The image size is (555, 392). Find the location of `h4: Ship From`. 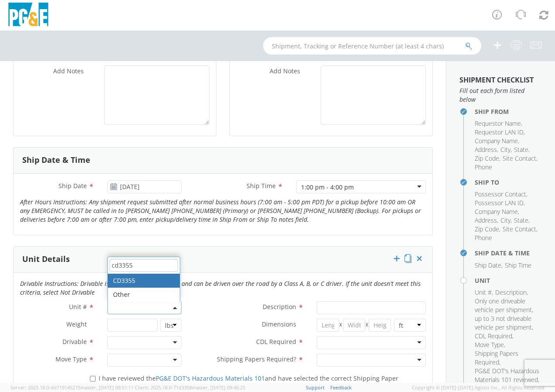

h4: Ship From is located at coordinates (509, 111).